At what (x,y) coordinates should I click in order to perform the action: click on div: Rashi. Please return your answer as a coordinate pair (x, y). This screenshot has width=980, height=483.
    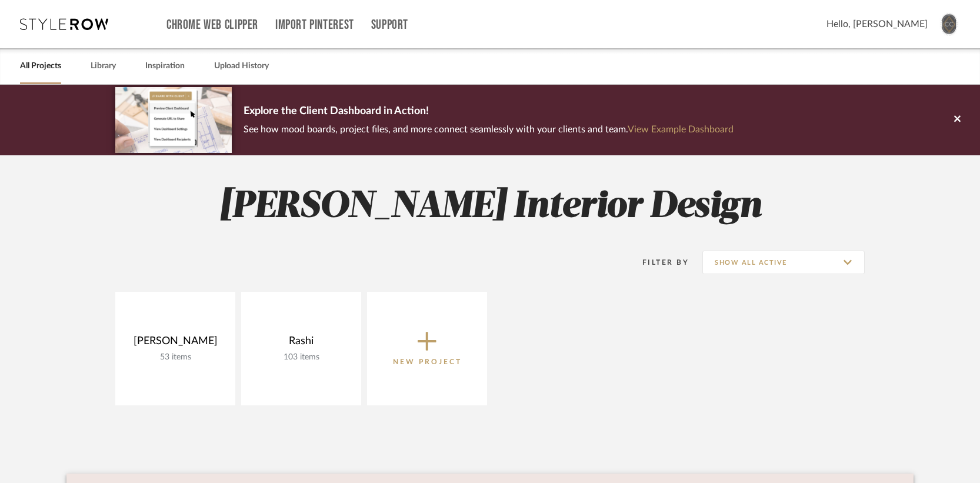
    Looking at the image, I should click on (301, 344).